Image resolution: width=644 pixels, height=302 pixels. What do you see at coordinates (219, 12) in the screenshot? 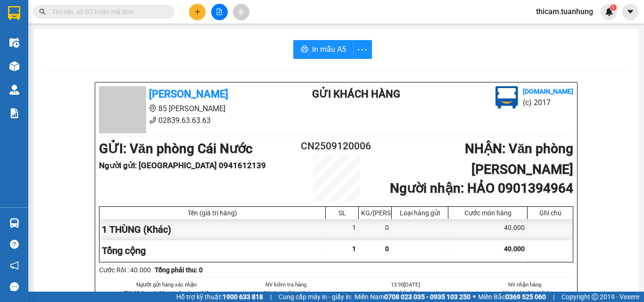
I see `button: file-add` at bounding box center [219, 12].